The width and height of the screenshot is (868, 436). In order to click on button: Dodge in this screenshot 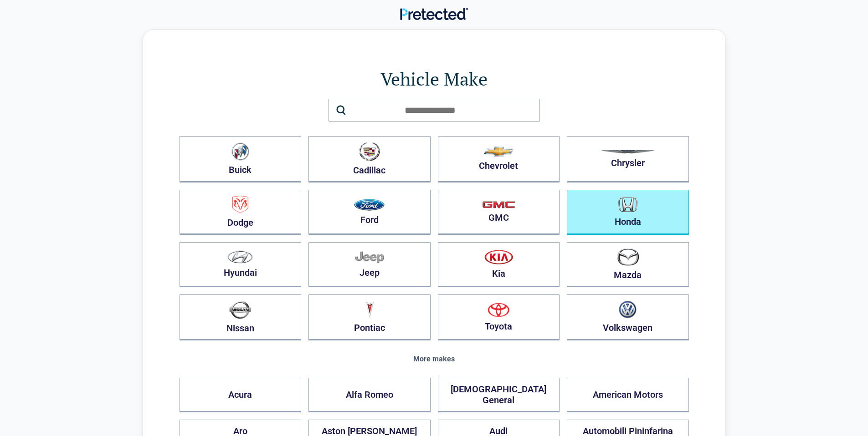, I will do `click(240, 212)`.